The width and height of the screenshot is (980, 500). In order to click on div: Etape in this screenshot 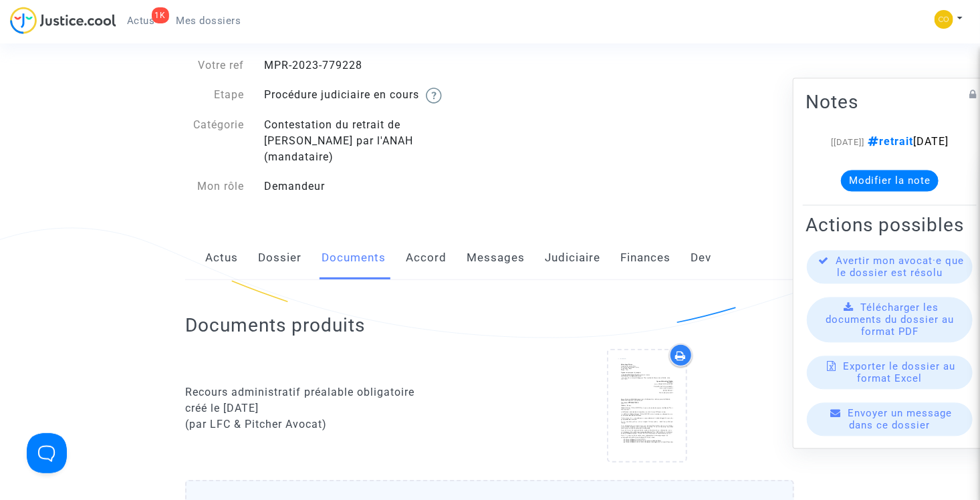, I will do `click(215, 95)`.